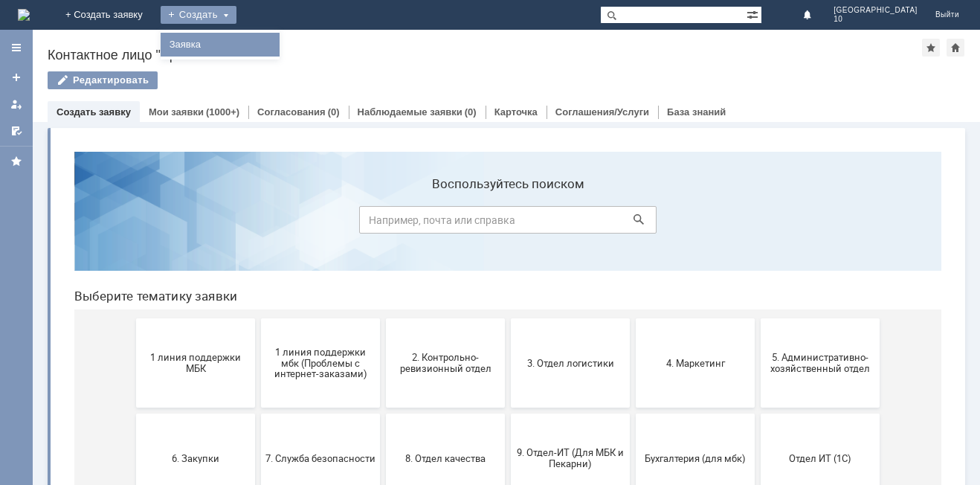 Image resolution: width=980 pixels, height=485 pixels. What do you see at coordinates (508, 318) in the screenshot?
I see `span: 9. Отдел-ИТ (Для МБК и Пекарни)` at bounding box center [508, 318].